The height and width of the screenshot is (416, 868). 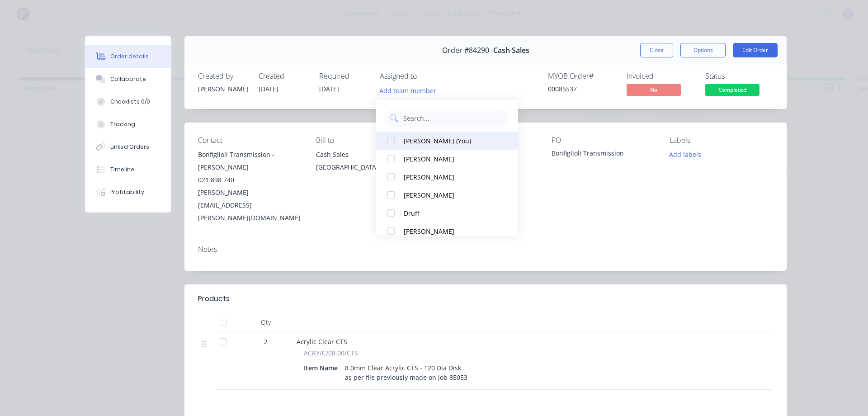 I want to click on span: 2, so click(x=266, y=341).